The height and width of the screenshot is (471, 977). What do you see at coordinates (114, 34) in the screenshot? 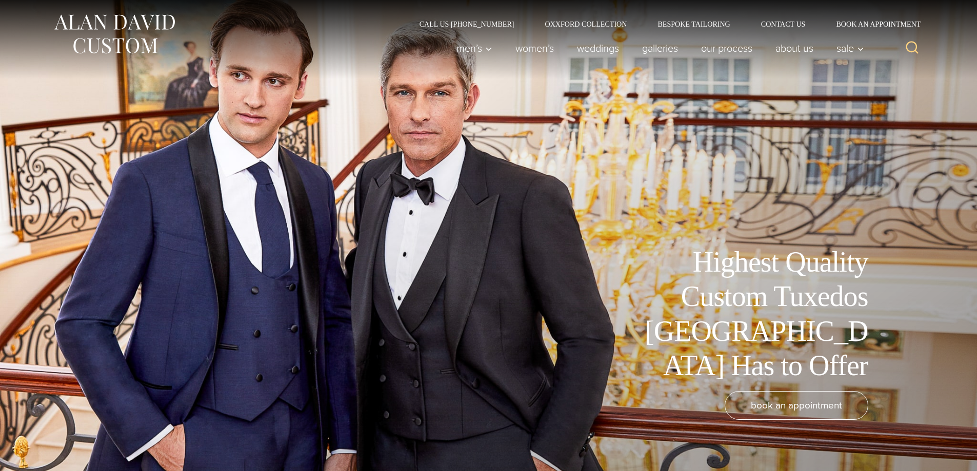
I see `img: Alan David Custom` at bounding box center [114, 34].